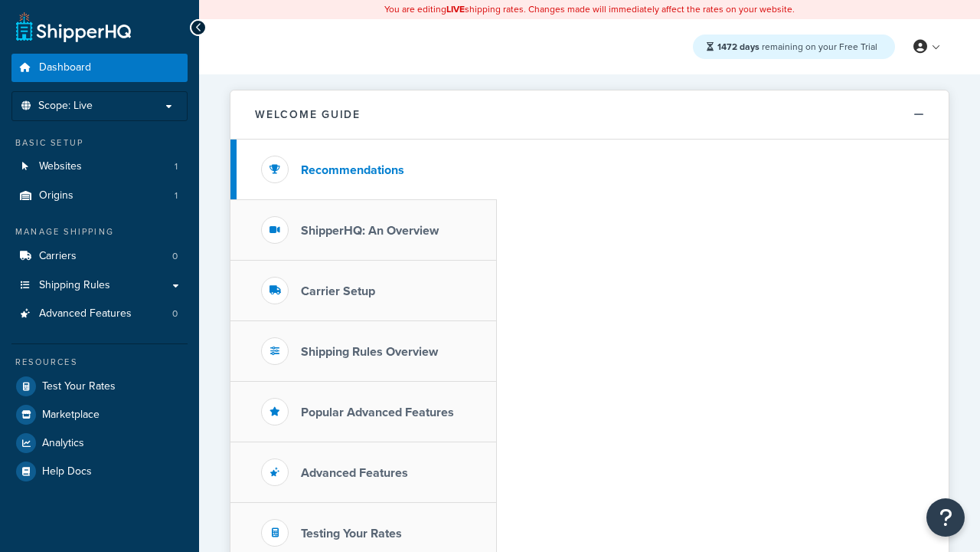 This screenshot has width=980, height=552. I want to click on a: Carriers0, so click(99, 256).